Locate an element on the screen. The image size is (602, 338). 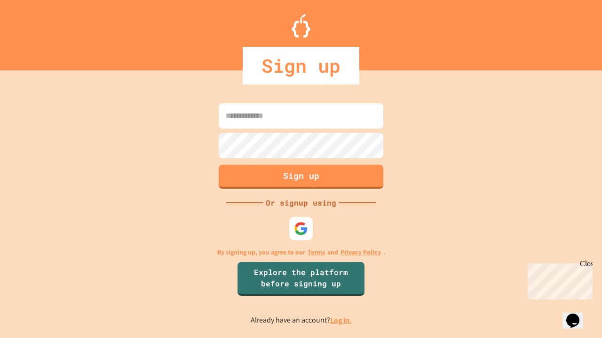
button: Sign up is located at coordinates (301, 177).